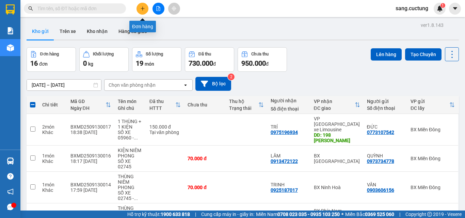  What do you see at coordinates (53, 127) in the screenshot?
I see `div: 2 món` at bounding box center [53, 127].